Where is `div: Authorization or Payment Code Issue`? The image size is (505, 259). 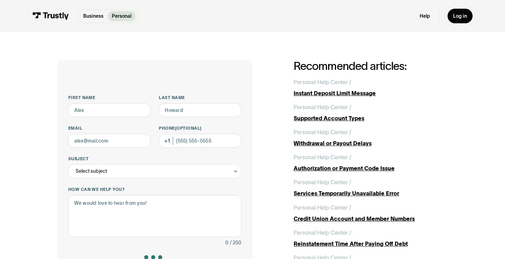
div: Authorization or Payment Code Issue is located at coordinates (370, 168).